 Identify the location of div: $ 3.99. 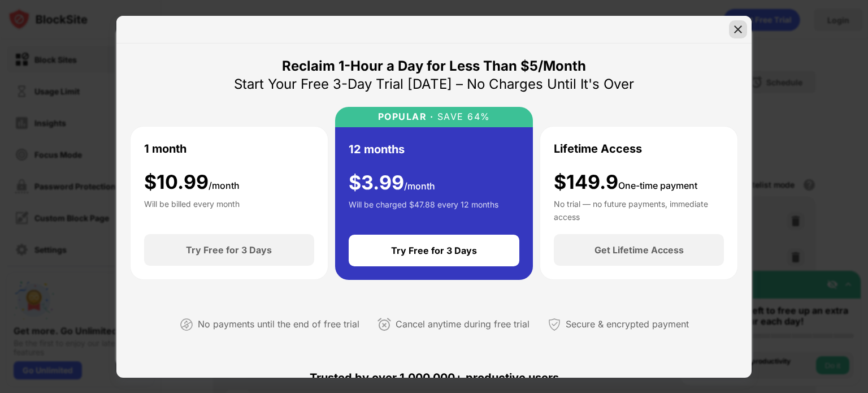
(392, 182).